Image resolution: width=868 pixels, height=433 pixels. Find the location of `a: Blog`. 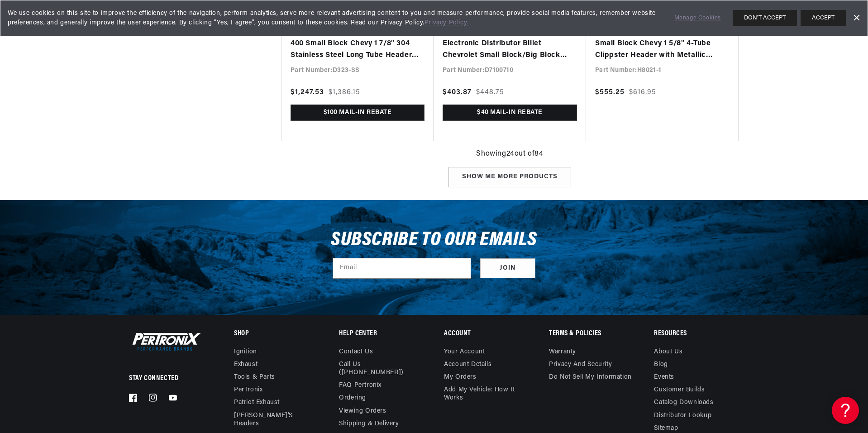

a: Blog is located at coordinates (660, 365).